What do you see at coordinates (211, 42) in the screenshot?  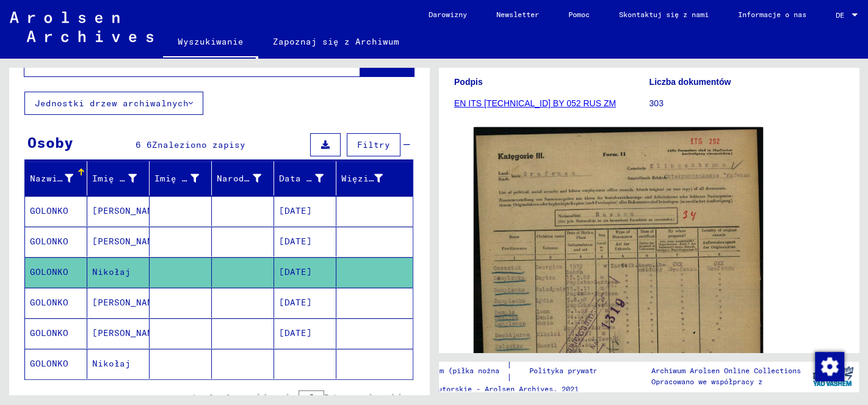 I see `a: Wyszukiwanie` at bounding box center [211, 42].